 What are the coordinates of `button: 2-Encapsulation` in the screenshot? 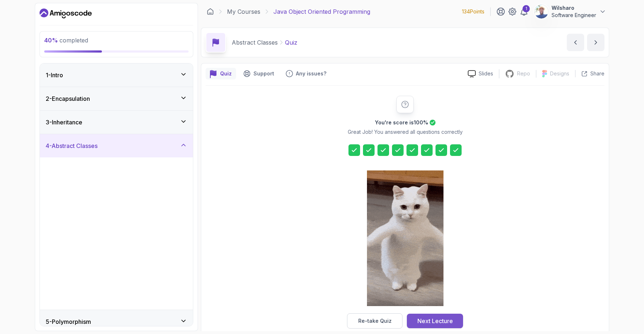 It's located at (117, 99).